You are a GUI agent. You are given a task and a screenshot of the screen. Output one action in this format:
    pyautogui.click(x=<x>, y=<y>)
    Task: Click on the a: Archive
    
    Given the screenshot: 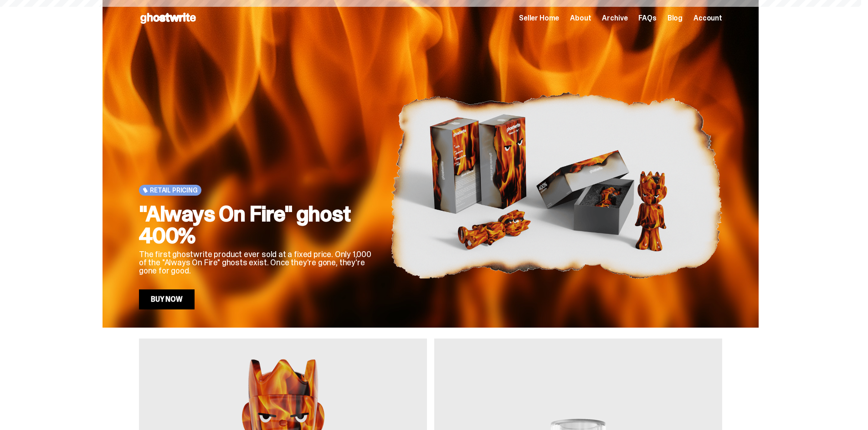 What is the action you would take?
    pyautogui.click(x=615, y=18)
    